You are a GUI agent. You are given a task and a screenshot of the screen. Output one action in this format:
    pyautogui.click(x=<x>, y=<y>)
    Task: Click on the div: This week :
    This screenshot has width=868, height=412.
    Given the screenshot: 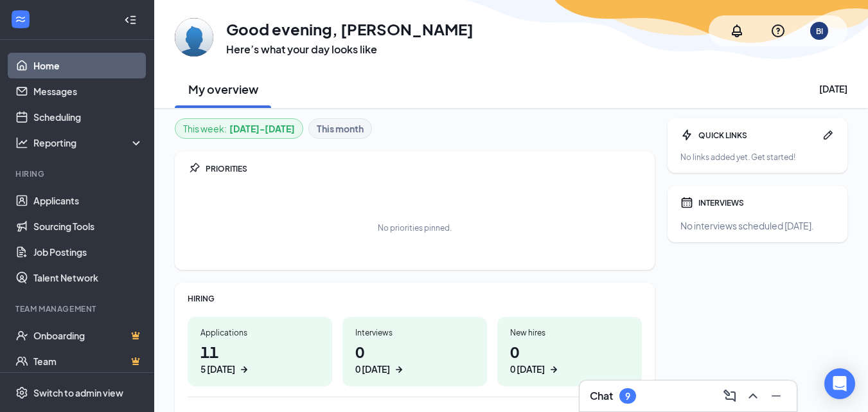 What is the action you would take?
    pyautogui.click(x=239, y=129)
    